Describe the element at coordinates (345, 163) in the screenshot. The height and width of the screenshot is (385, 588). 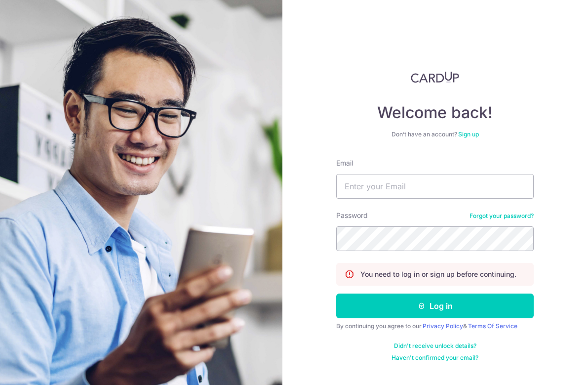
I see `label: Email` at that location.